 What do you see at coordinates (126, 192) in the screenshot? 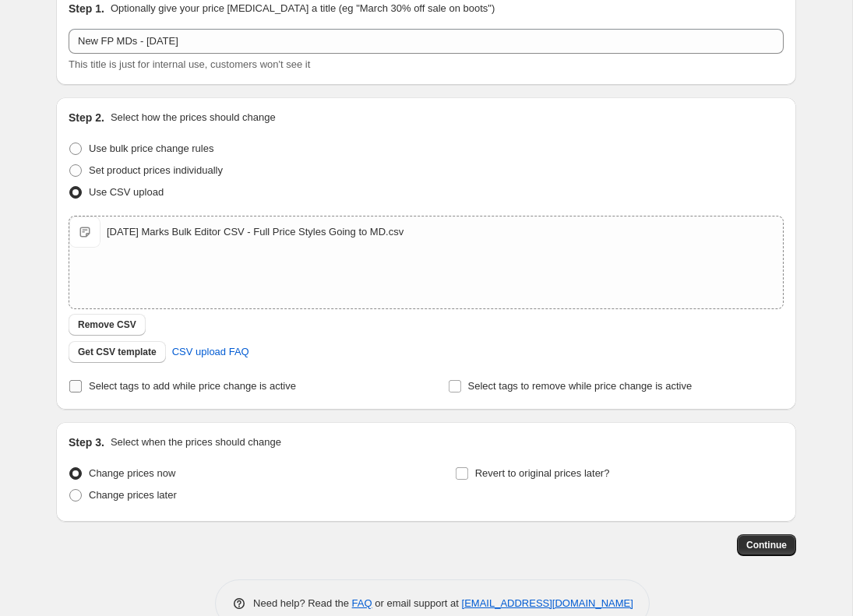
I see `span: Use CSV upload` at bounding box center [126, 192].